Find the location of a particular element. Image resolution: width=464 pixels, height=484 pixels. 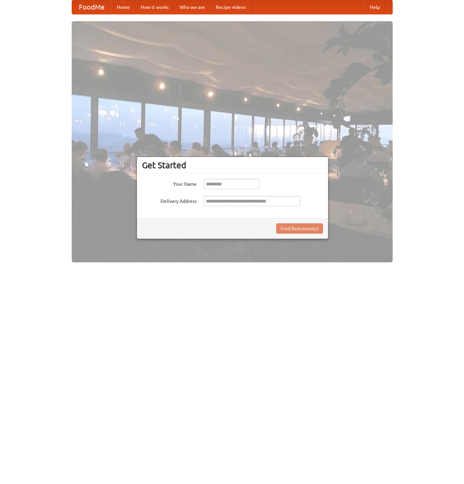

a: Who we are is located at coordinates (192, 7).